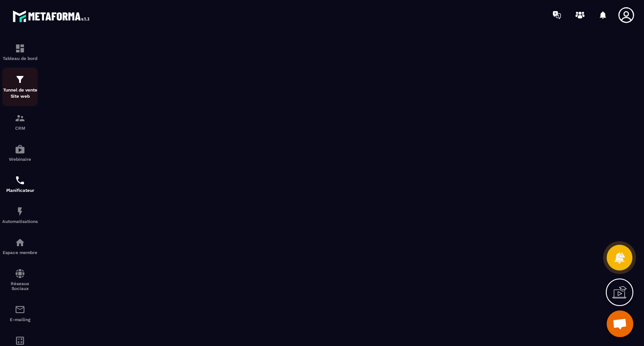  Describe the element at coordinates (620, 324) in the screenshot. I see `div: Ouvrir le chat` at that location.